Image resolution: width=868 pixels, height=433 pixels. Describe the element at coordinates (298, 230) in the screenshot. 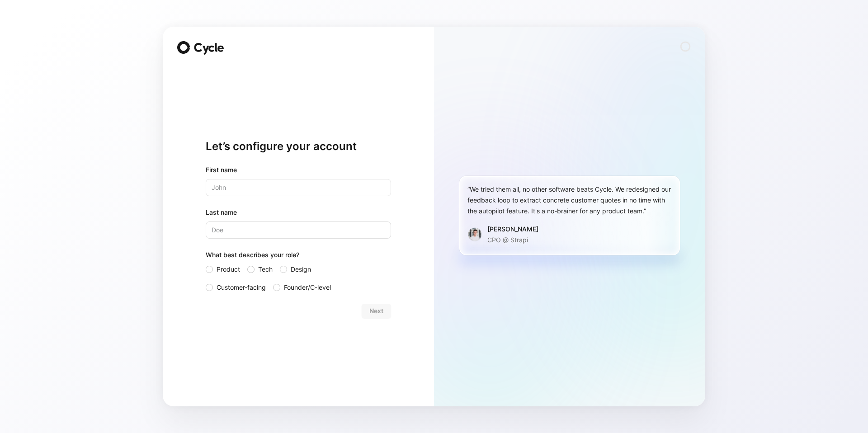

I see `input: Doe` at that location.